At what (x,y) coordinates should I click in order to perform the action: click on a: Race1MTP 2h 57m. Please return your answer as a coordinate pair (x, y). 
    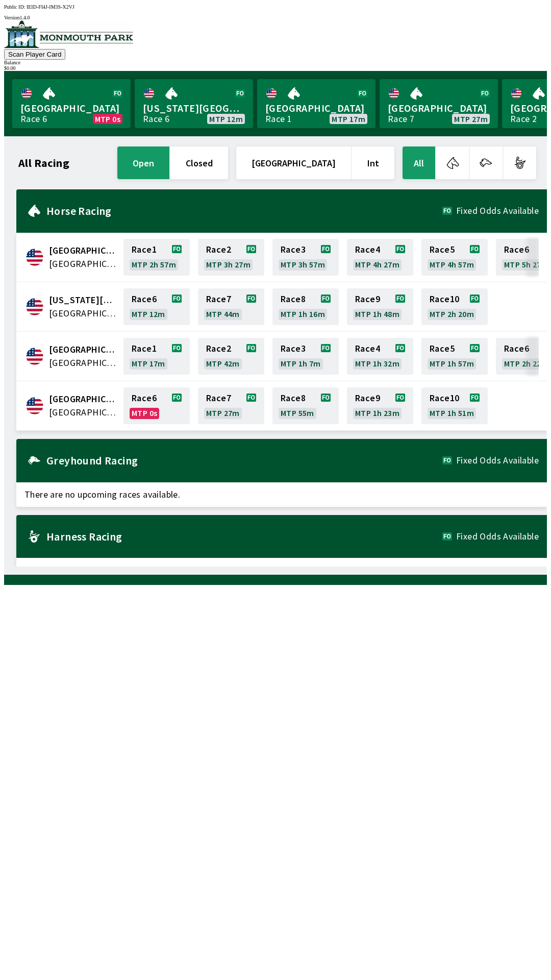
    Looking at the image, I should click on (157, 257).